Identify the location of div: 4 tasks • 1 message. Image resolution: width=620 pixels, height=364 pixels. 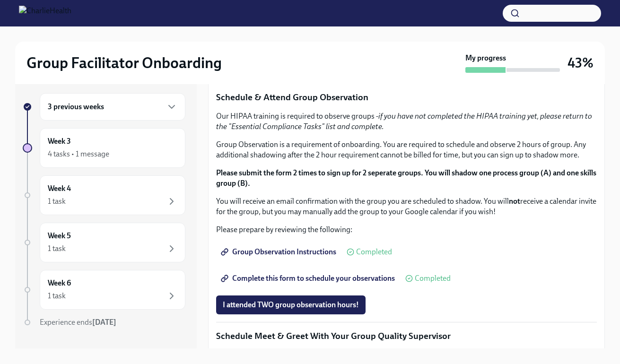
(78, 154).